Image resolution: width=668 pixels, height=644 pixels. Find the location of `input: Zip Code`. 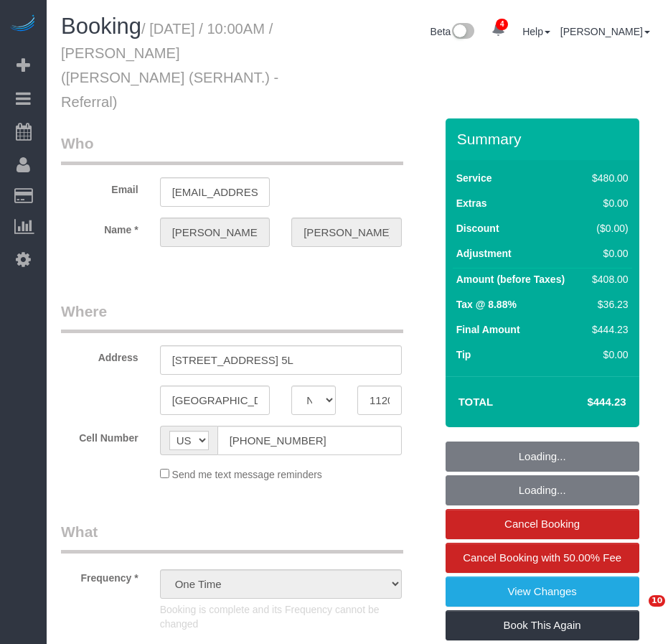

input: Zip Code is located at coordinates (380, 400).